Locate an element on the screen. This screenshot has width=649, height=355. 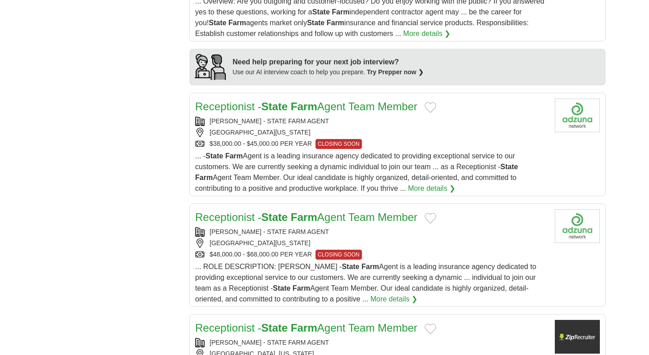
div: $38,000.00 - $45,000.00 PER YEAR is located at coordinates (371, 144).